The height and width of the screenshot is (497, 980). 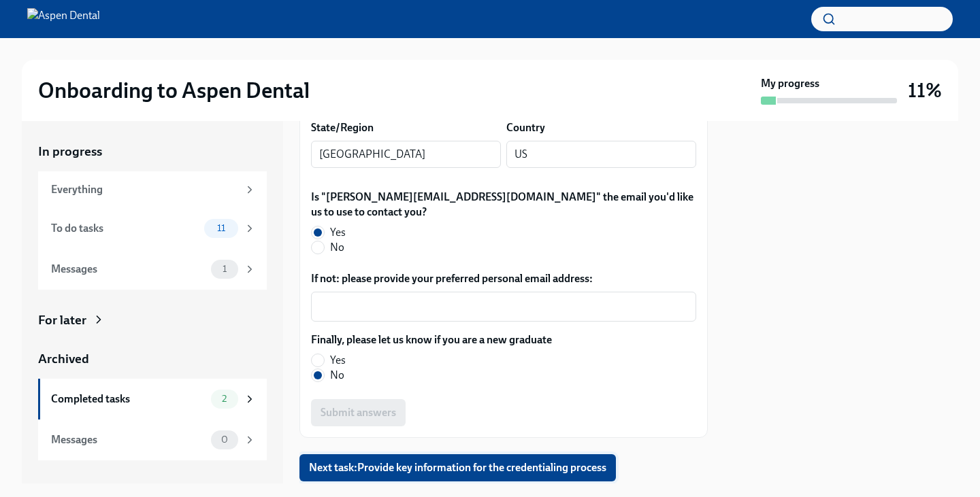 I want to click on div: Archived, so click(x=153, y=360).